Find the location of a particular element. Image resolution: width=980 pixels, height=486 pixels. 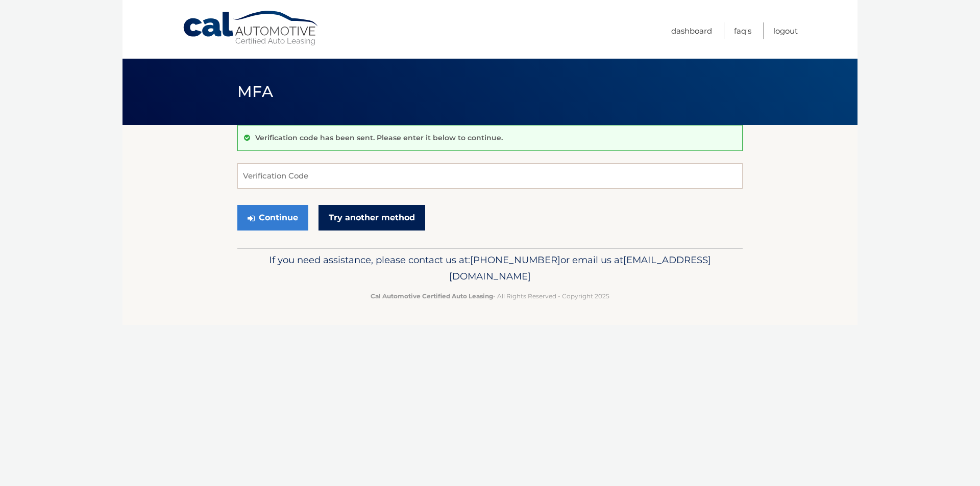

a: Try another method is located at coordinates (372, 218).